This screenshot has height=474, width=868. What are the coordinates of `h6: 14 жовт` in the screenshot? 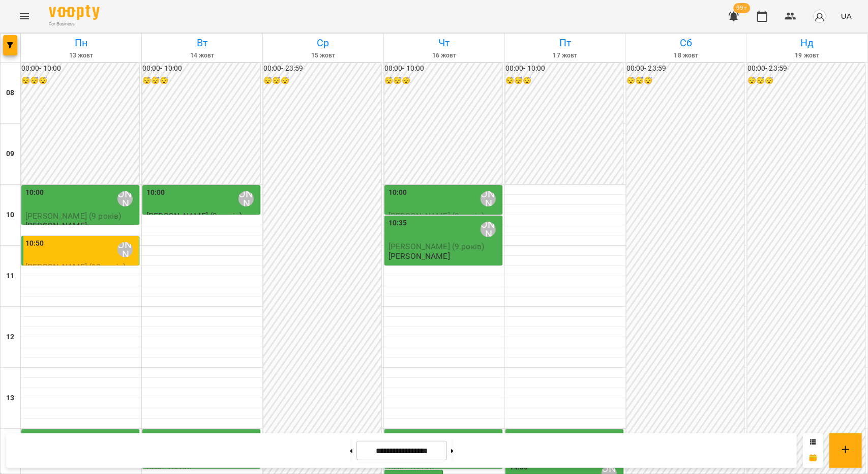 It's located at (202, 56).